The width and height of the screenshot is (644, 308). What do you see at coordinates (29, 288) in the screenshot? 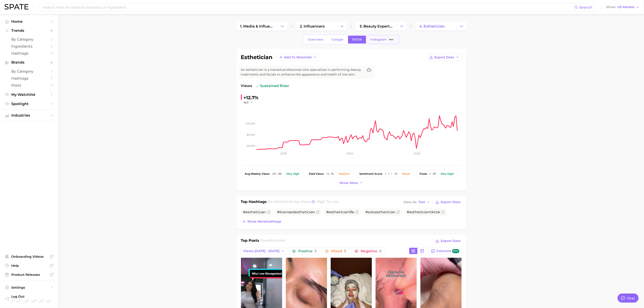
I see `span: Settings` at bounding box center [29, 288].